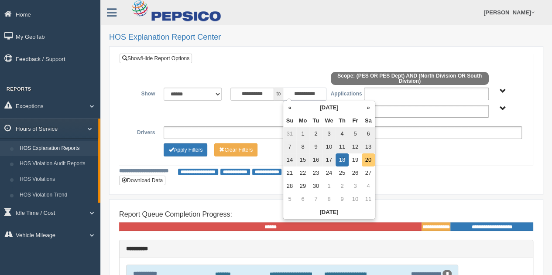 This screenshot has width=552, height=275. I want to click on span: Scope: (PES OR PES Dept) AND (North Division OR South Division), so click(410, 79).